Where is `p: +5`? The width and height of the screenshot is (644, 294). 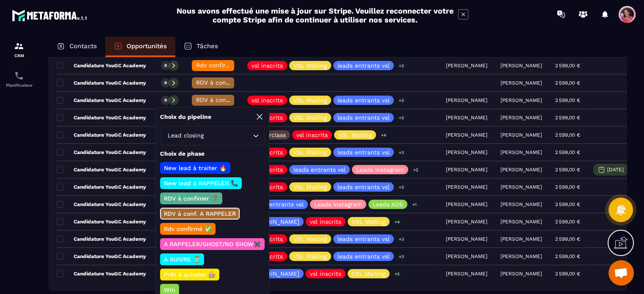 p: +5 is located at coordinates (397, 274).